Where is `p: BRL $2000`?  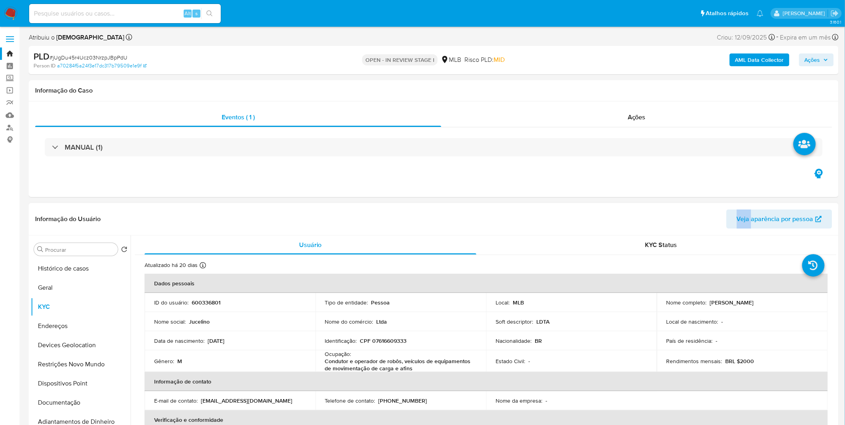 p: BRL $2000 is located at coordinates (740, 361).